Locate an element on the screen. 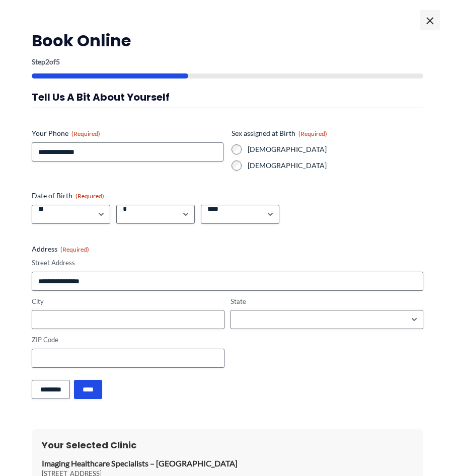 The width and height of the screenshot is (455, 476). span: 5 is located at coordinates (58, 61).